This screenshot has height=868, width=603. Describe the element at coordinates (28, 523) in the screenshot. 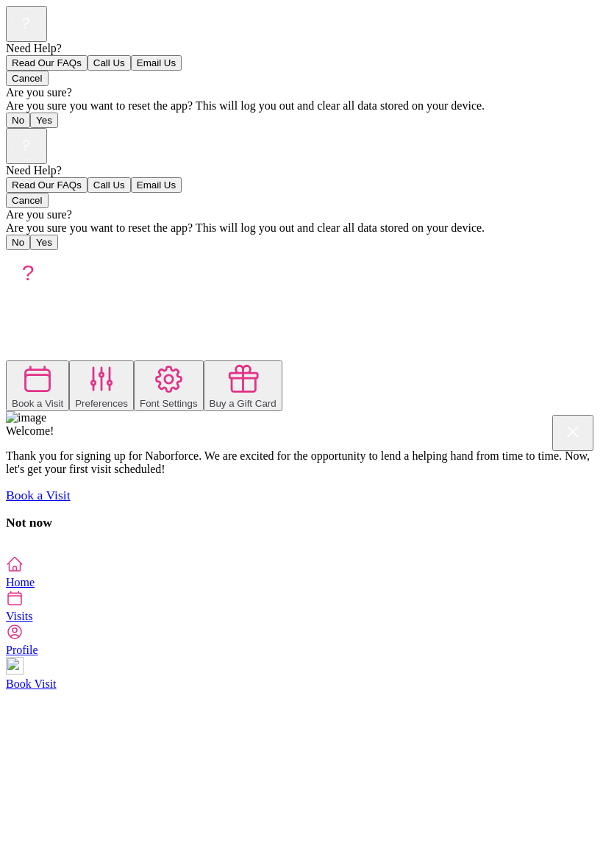

I see `a: Not now` at that location.